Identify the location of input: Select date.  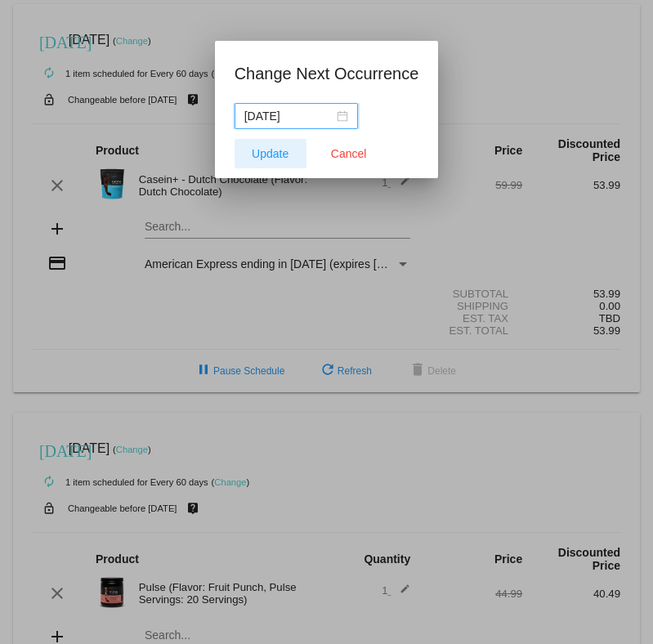
(289, 117).